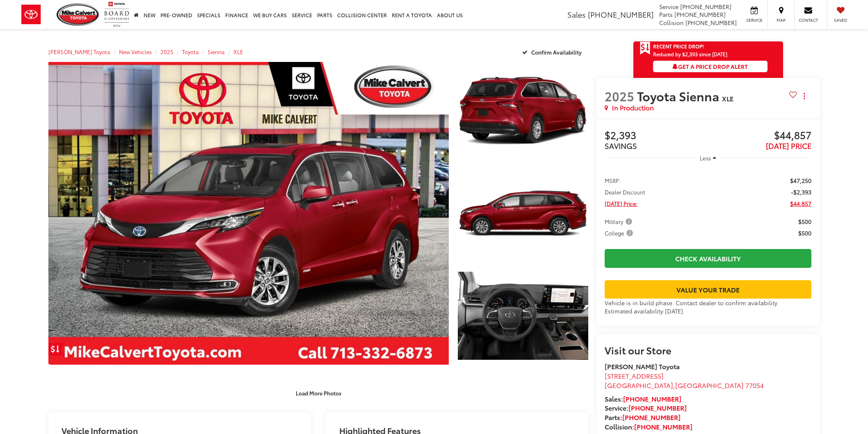 Image resolution: width=868 pixels, height=434 pixels. What do you see at coordinates (135, 52) in the screenshot?
I see `span: New Vehicles` at bounding box center [135, 52].